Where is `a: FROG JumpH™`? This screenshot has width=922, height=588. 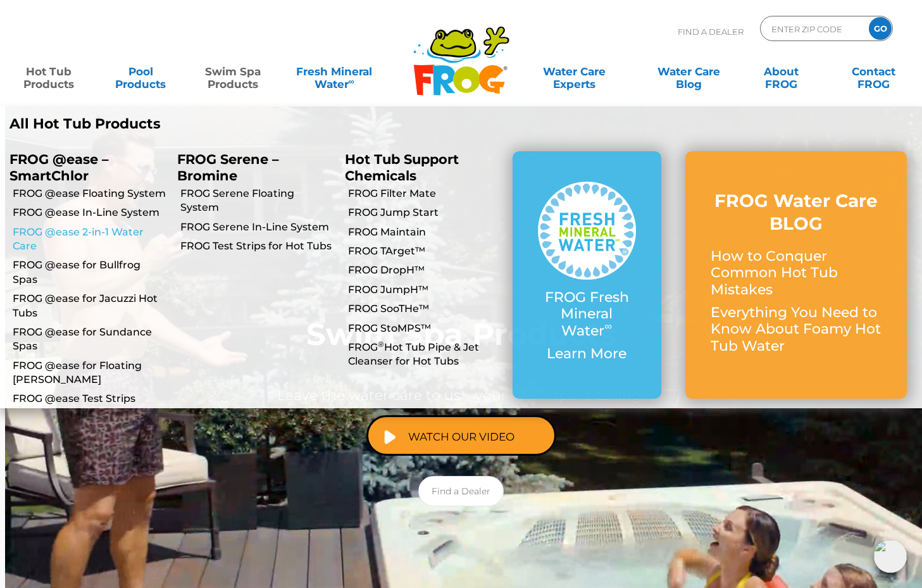 a: FROG JumpH™ is located at coordinates (425, 290).